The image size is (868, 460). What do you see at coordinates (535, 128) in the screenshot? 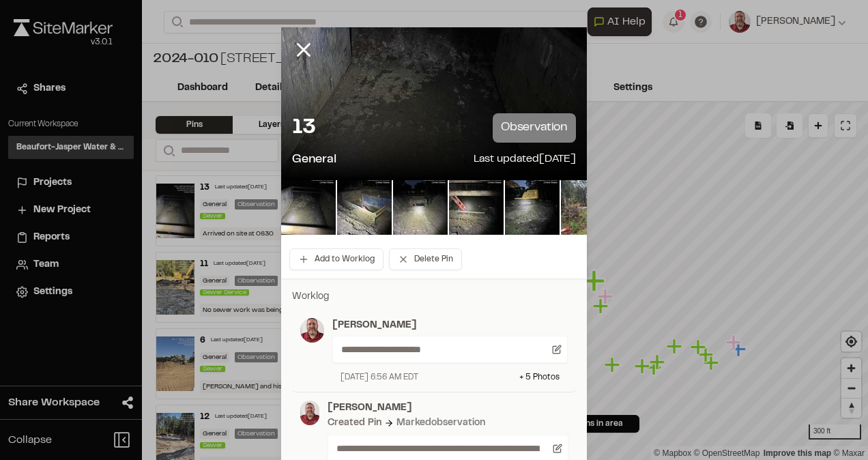
I see `p: observation` at bounding box center [535, 128].